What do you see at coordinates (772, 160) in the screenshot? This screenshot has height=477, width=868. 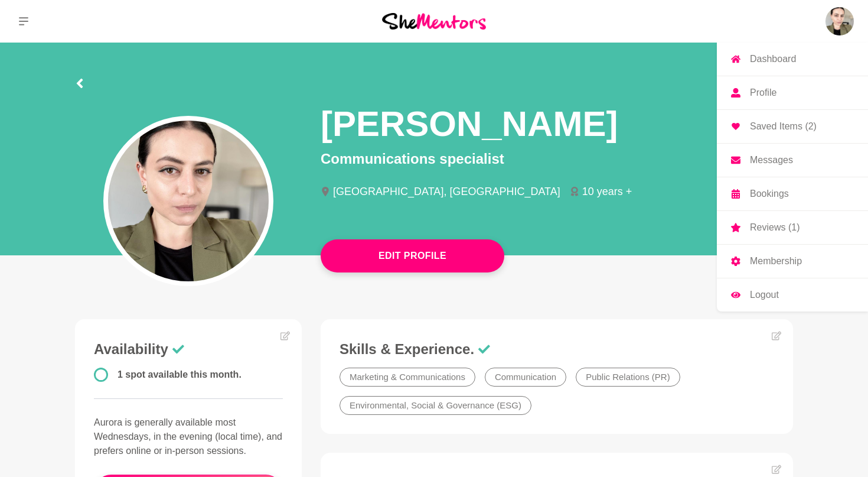 I see `p: Messages` at bounding box center [772, 160].